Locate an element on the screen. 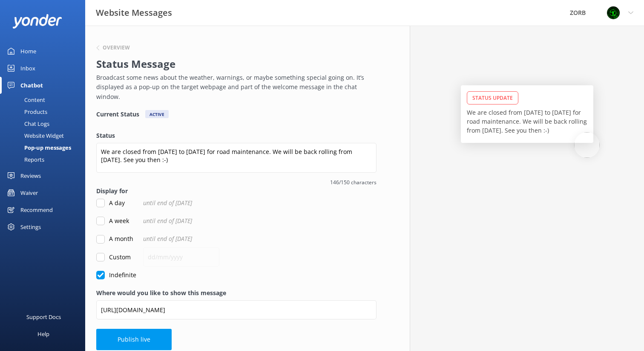 The image size is (644, 351). h2: Status Message is located at coordinates (235, 64).